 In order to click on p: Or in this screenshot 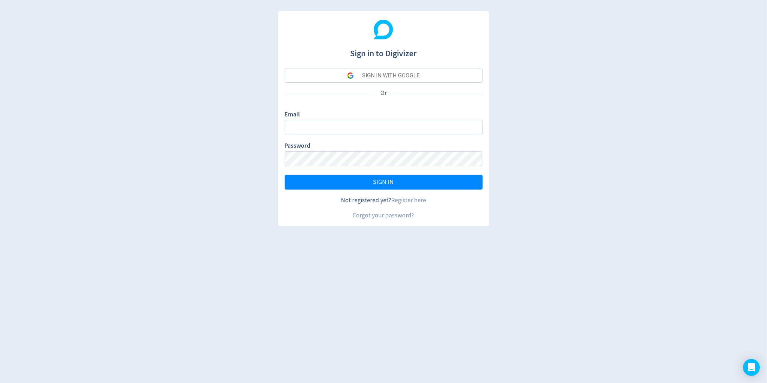, I will do `click(384, 93)`.